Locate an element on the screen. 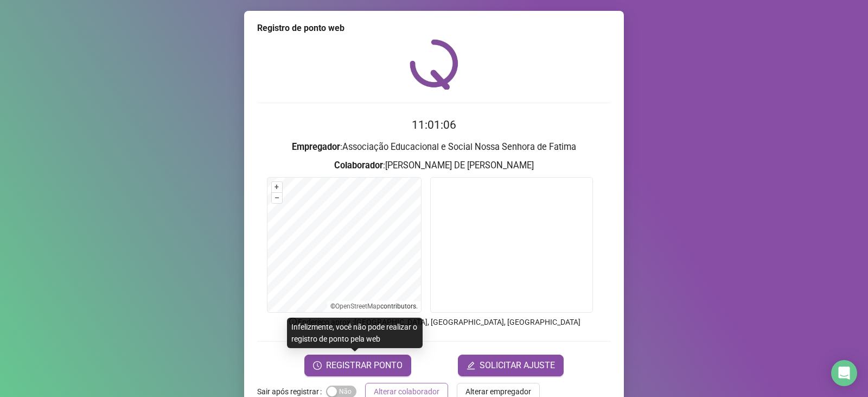 The image size is (868, 397). span: REGISTRAR PONTO is located at coordinates (364, 365).